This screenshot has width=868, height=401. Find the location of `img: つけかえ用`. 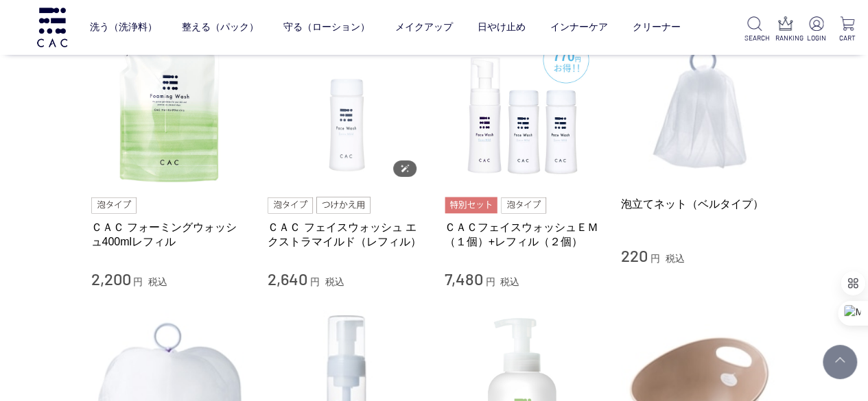

img: つけかえ用 is located at coordinates (343, 205).